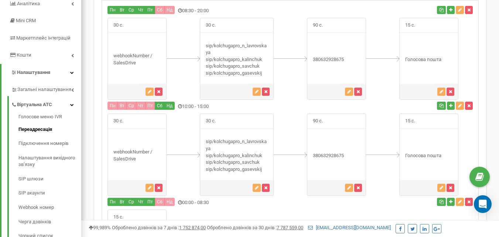  I want to click on u: 1 752 874,00, so click(192, 227).